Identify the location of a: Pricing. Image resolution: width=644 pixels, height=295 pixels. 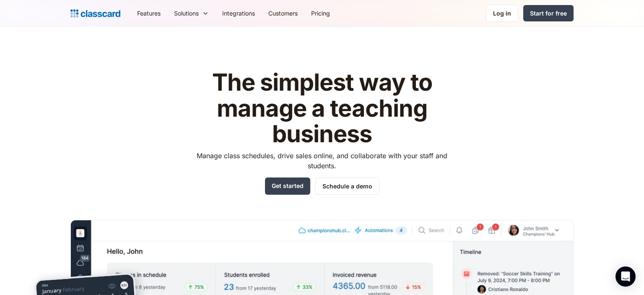
(320, 13).